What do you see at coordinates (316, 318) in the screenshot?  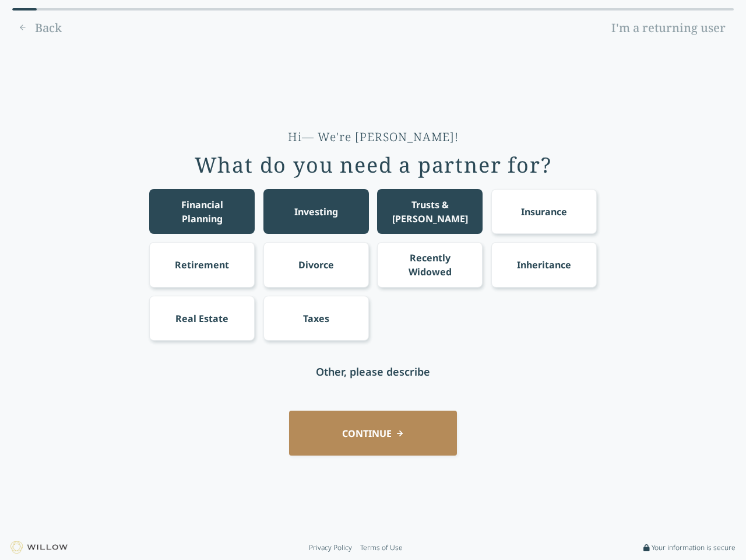 I see `div: Taxes` at bounding box center [316, 318].